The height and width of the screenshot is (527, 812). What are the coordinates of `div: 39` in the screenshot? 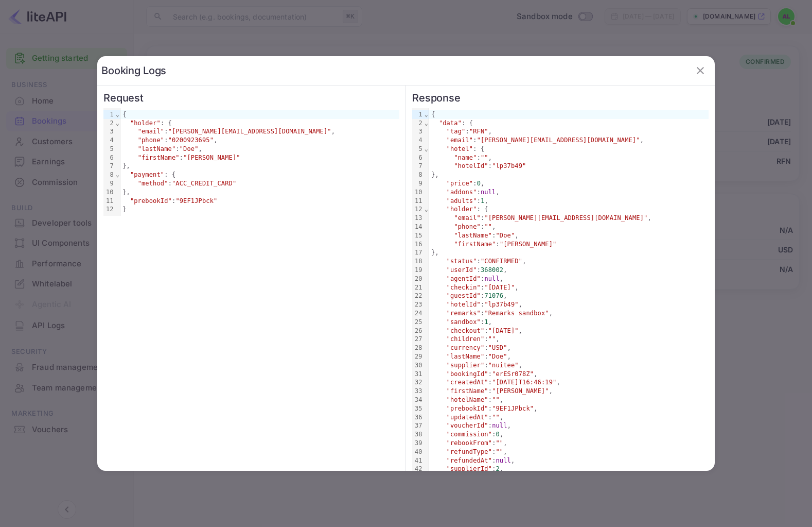 It's located at (418, 443).